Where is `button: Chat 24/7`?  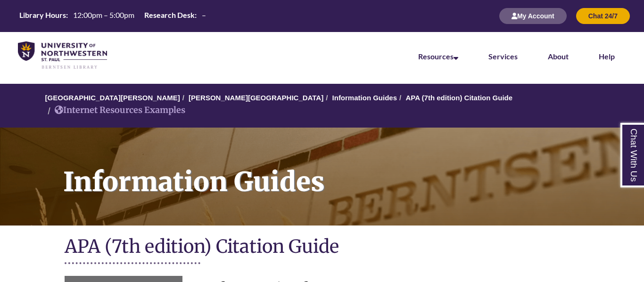 button: Chat 24/7 is located at coordinates (603, 16).